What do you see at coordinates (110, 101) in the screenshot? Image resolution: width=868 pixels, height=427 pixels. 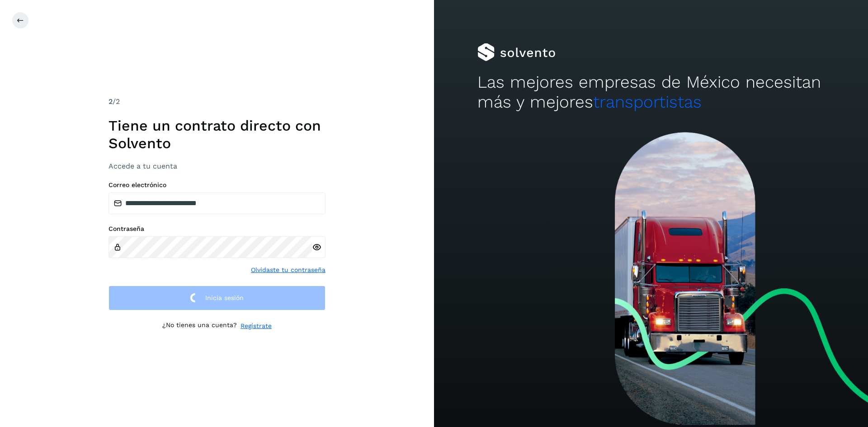 I see `span: 2` at bounding box center [110, 101].